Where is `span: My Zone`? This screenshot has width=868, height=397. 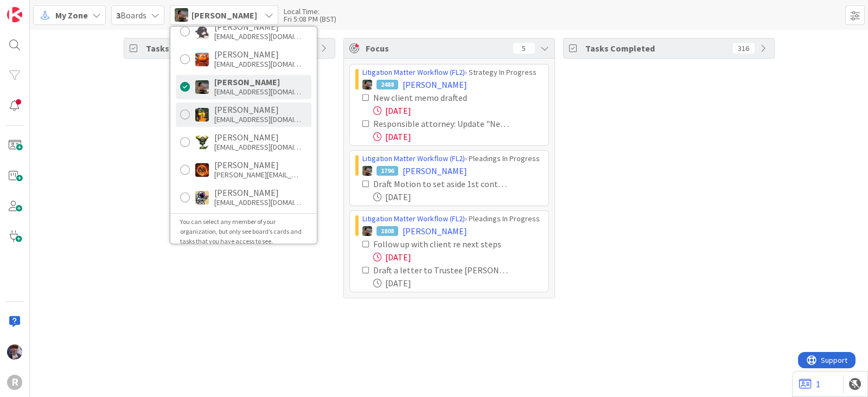
span: My Zone is located at coordinates (71, 15).